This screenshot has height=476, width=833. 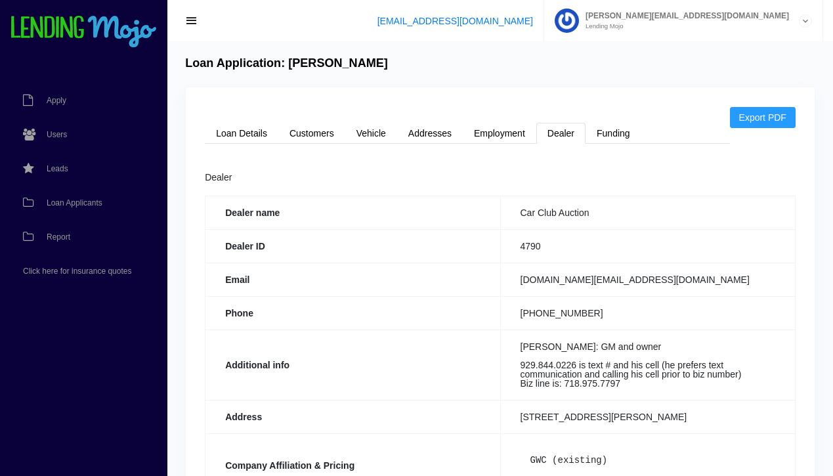 I want to click on img: Profile image, so click(x=567, y=20).